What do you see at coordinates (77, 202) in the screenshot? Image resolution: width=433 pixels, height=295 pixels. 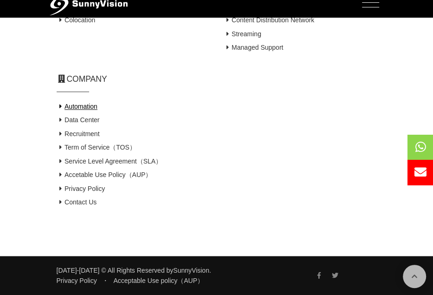 I see `a: Contact Us` at bounding box center [77, 202].